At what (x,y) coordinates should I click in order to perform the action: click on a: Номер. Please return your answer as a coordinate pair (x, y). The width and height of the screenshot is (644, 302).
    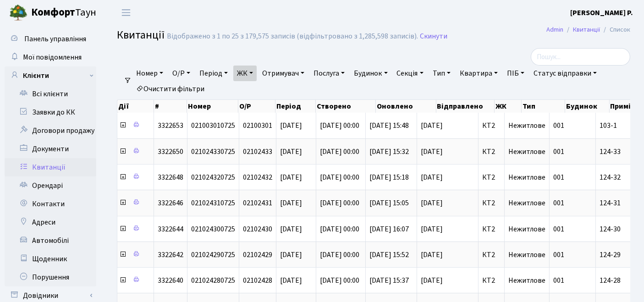
    Looking at the image, I should click on (150, 73).